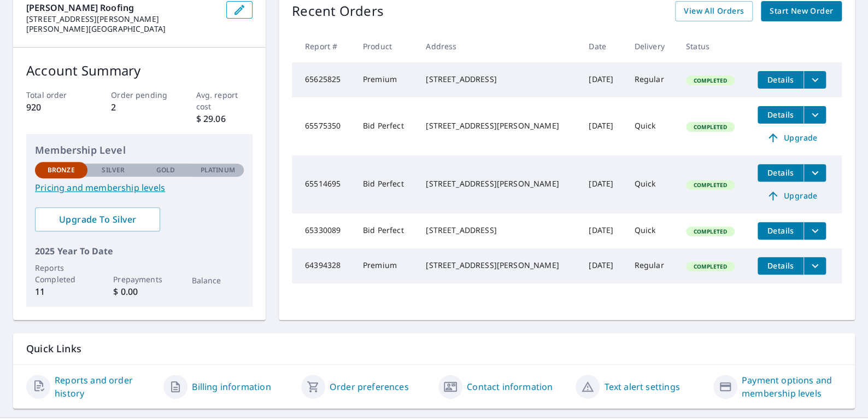  Describe the element at coordinates (55, 94) in the screenshot. I see `p: Total order` at that location.